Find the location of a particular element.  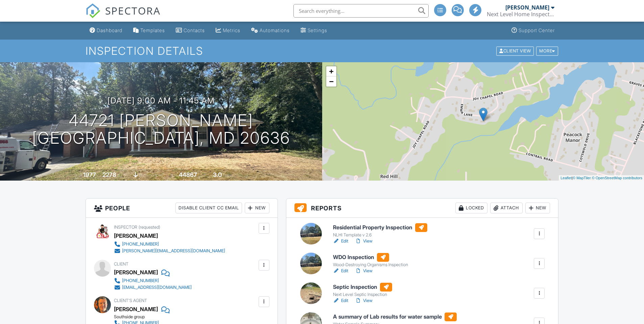

span: Client's Agent is located at coordinates (130, 300).